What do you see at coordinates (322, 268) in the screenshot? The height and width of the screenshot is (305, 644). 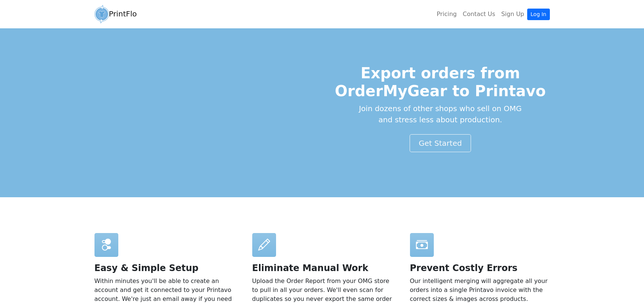 I see `h2: Eliminate Manual Work` at bounding box center [322, 268].